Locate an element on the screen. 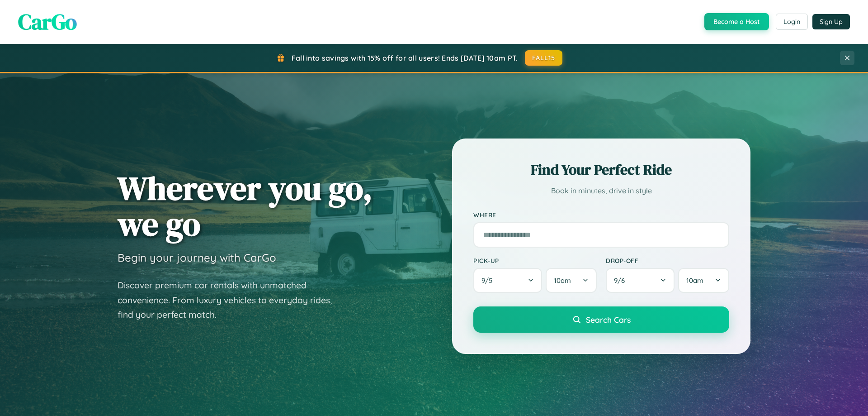 The height and width of the screenshot is (416, 868). label: Drop-off is located at coordinates (667, 260).